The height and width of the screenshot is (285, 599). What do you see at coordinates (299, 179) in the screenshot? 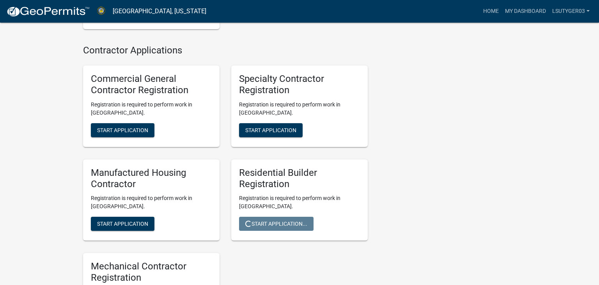
I see `h5: Residential Builder Registration` at bounding box center [299, 179].